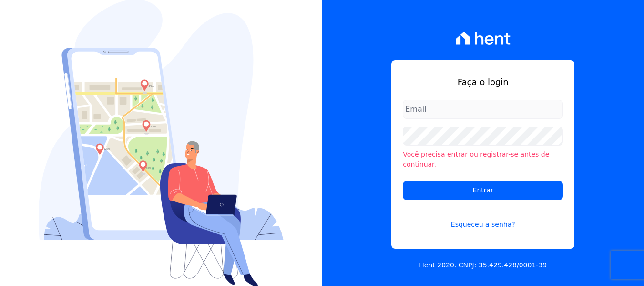 This screenshot has width=644, height=286. What do you see at coordinates (483, 82) in the screenshot?
I see `h1: Faça o login` at bounding box center [483, 82].